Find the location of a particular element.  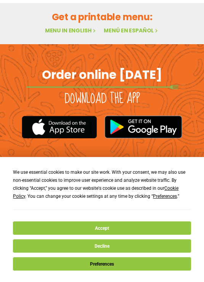

h2: Get a printable menu: is located at coordinates (102, 17).